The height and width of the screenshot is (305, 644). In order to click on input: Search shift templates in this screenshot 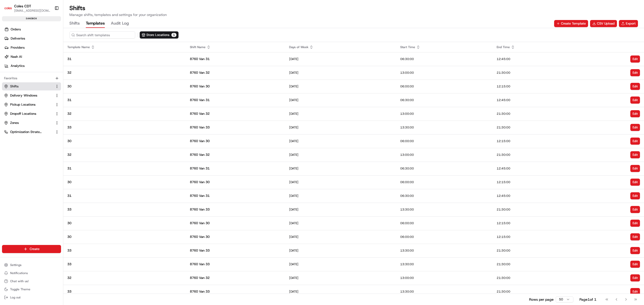, I will do `click(102, 35)`.